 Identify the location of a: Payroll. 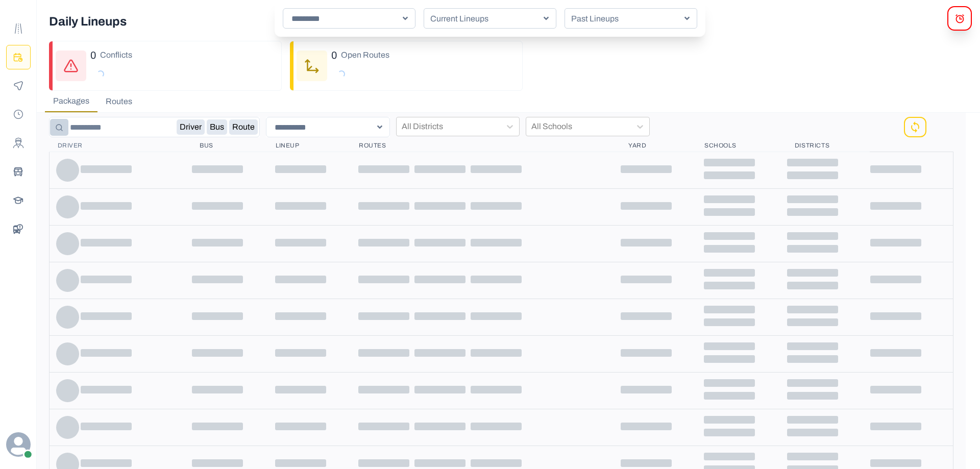
(18, 114).